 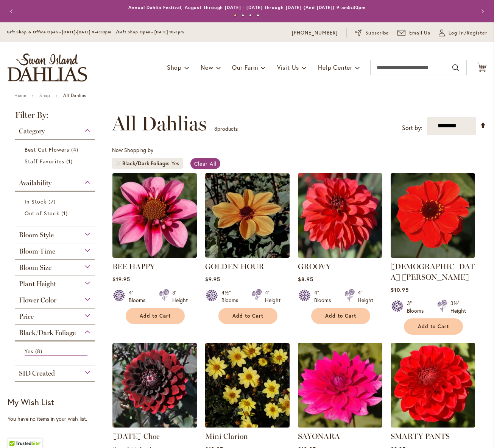 I want to click on span: Clear All, so click(x=205, y=163).